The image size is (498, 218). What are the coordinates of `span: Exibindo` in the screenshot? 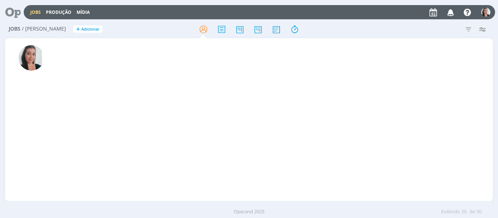 It's located at (450, 212).